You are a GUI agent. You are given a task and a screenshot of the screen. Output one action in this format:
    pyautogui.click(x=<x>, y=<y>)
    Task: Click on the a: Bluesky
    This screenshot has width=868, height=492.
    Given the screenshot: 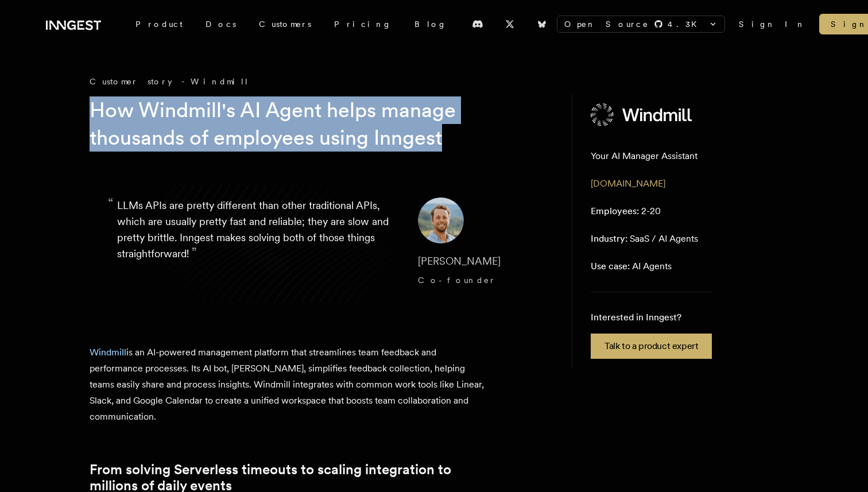 What is the action you would take?
    pyautogui.click(x=542, y=24)
    